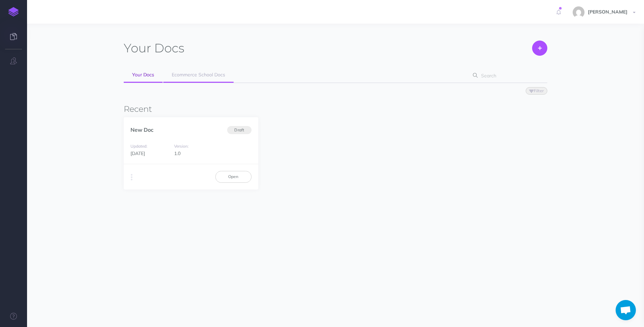 This screenshot has height=327, width=644. I want to click on button: Filter, so click(536, 91).